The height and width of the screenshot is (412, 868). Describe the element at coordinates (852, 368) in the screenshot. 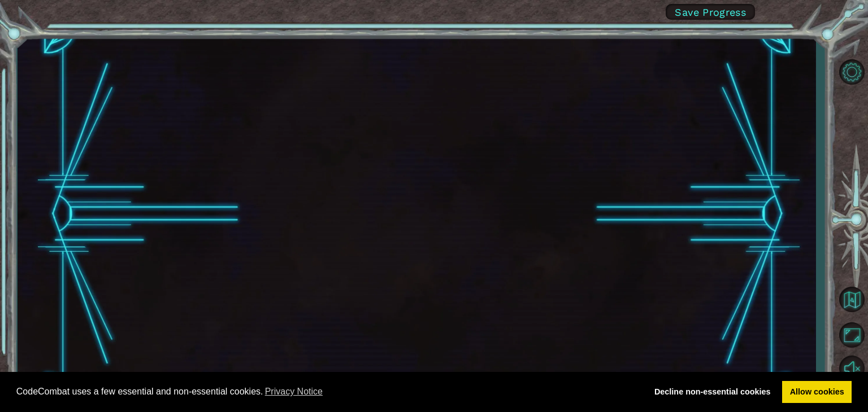

I see `button: Unmute` at that location.